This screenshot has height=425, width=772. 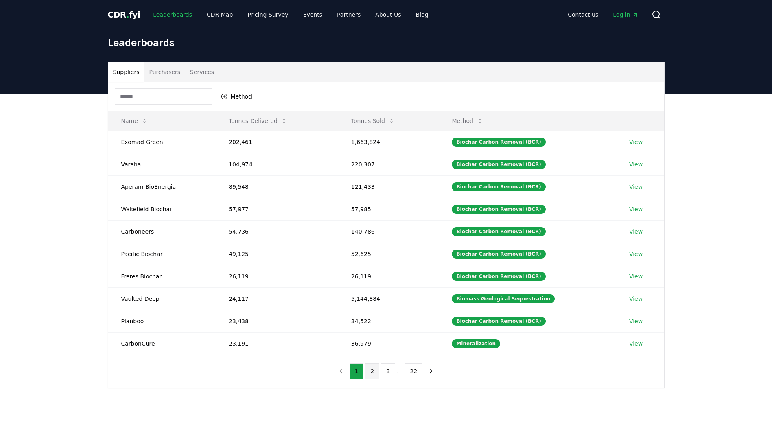 What do you see at coordinates (414, 371) in the screenshot?
I see `button: 22` at bounding box center [414, 371].